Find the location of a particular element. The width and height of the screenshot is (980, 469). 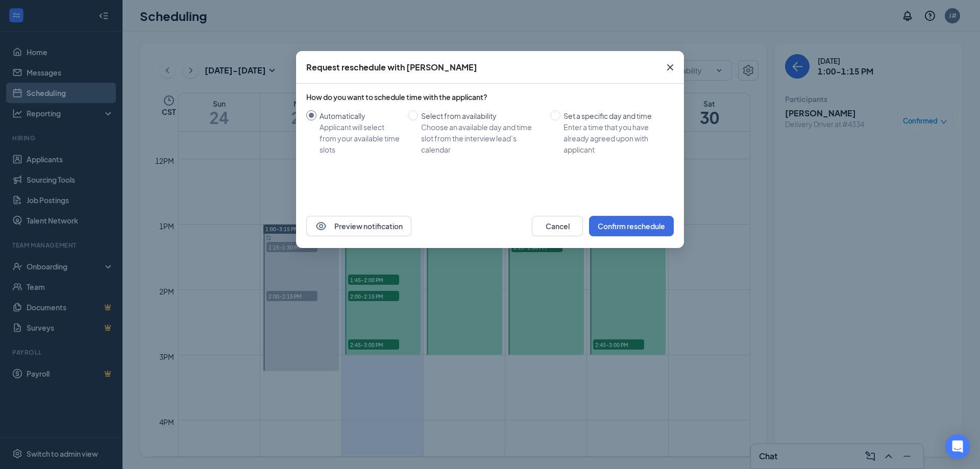

div: Open Intercom Messenger is located at coordinates (958, 447).